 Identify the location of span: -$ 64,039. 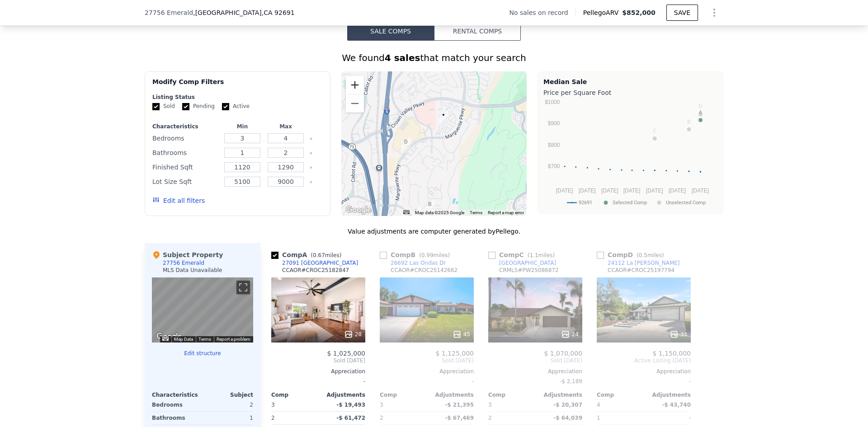
(568, 418).